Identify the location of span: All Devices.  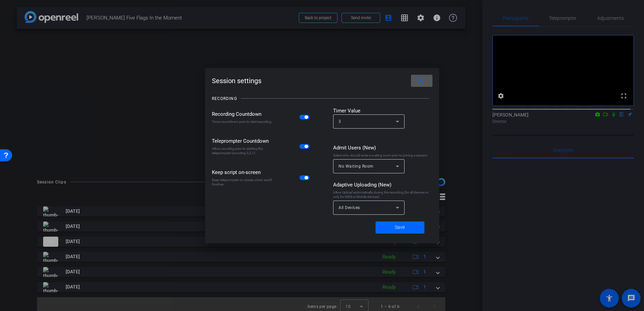
(350, 208).